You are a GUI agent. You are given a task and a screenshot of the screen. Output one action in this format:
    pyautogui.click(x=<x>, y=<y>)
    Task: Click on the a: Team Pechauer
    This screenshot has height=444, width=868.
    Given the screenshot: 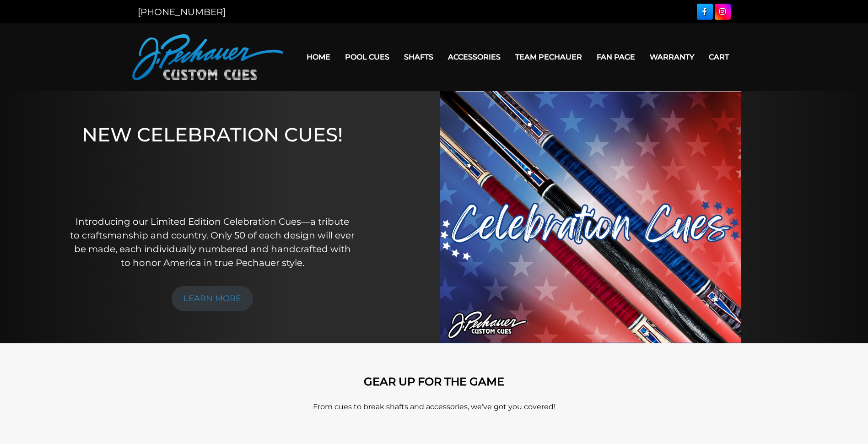 What is the action you would take?
    pyautogui.click(x=549, y=57)
    